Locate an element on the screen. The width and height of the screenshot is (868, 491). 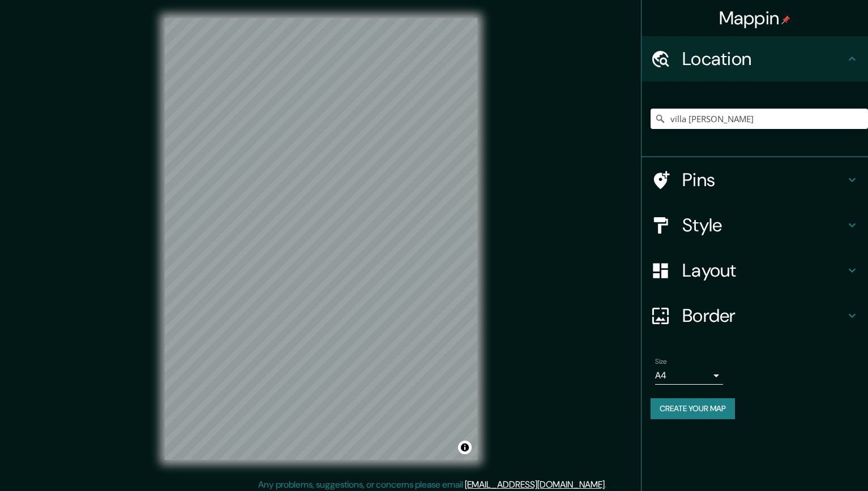
button: Toggle attribution is located at coordinates (465, 447).